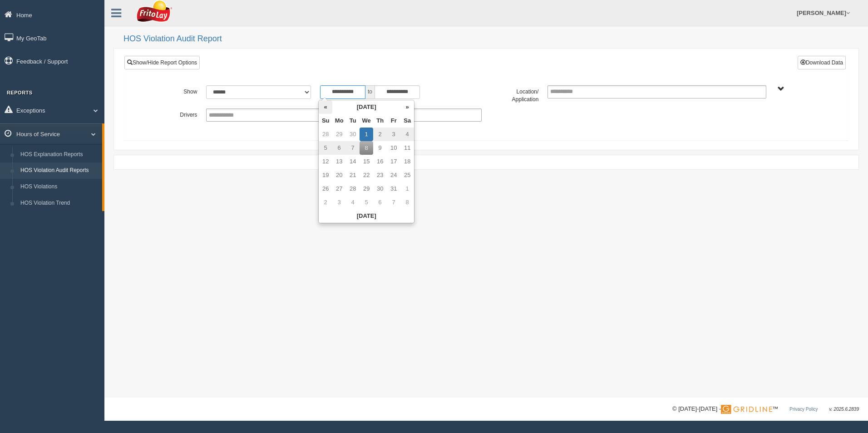 Image resolution: width=868 pixels, height=433 pixels. I want to click on td: 25, so click(407, 175).